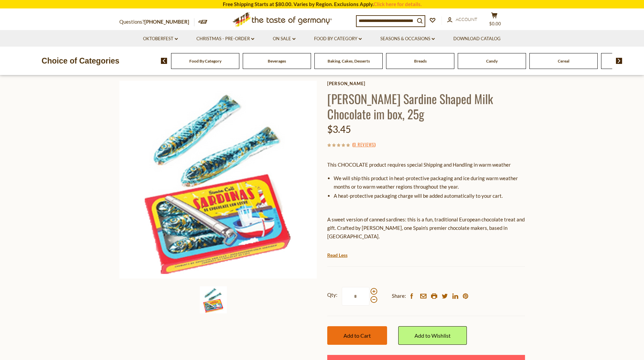 Image resolution: width=644 pixels, height=360 pixels. I want to click on span: Food By Category, so click(205, 61).